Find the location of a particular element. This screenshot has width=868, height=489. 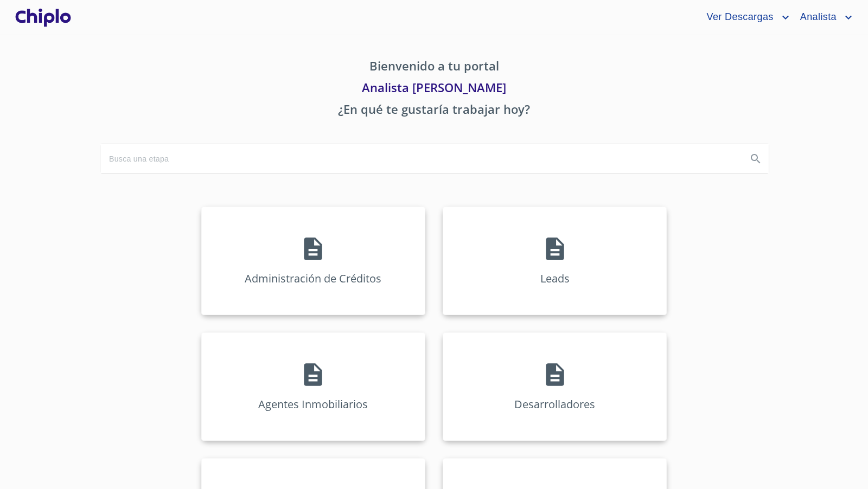

span: Ver Descargas is located at coordinates (738, 17).